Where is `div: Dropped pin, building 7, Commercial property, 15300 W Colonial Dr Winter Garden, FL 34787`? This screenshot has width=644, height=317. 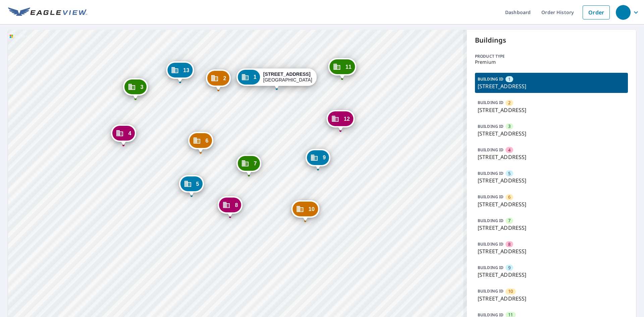
div: Dropped pin, building 7, Commercial property, 15300 W Colonial Dr Winter Garden, FL 34787 is located at coordinates (249, 165).